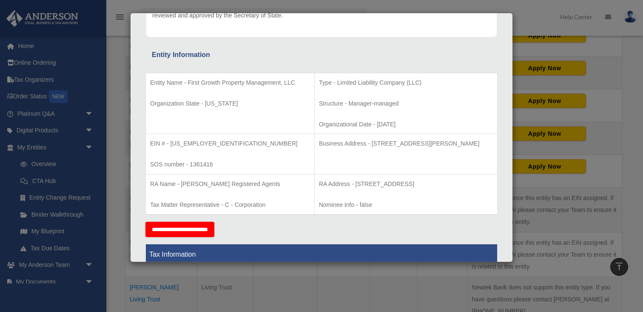  What do you see at coordinates (406, 83) in the screenshot?
I see `p: Type - Limited Liability Company (LLC)` at bounding box center [406, 83].